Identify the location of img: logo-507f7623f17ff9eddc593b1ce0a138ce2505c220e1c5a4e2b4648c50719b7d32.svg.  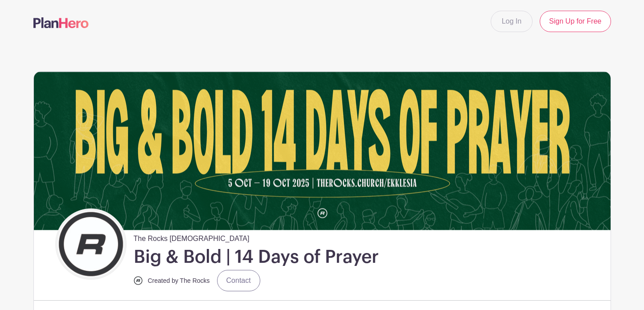
(61, 23).